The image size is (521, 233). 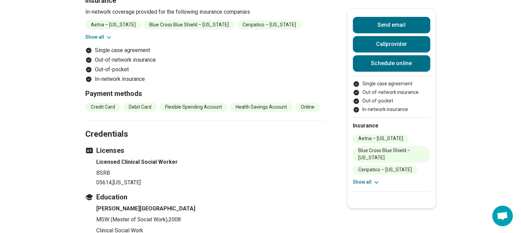 What do you see at coordinates (211, 183) in the screenshot?
I see `p: 05614` at bounding box center [211, 183].